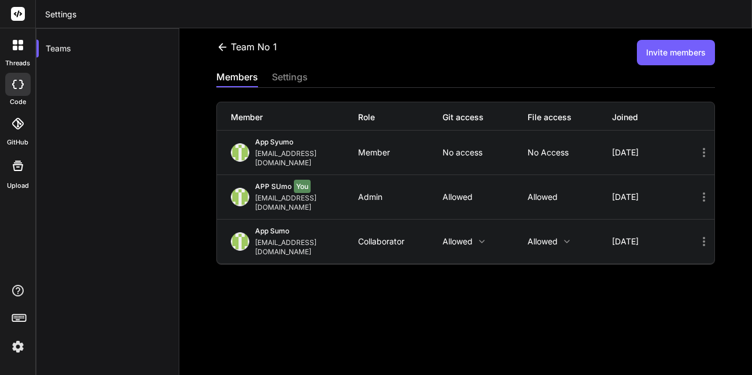 The width and height of the screenshot is (752, 375). What do you see at coordinates (18, 347) in the screenshot?
I see `img: settings` at bounding box center [18, 347].